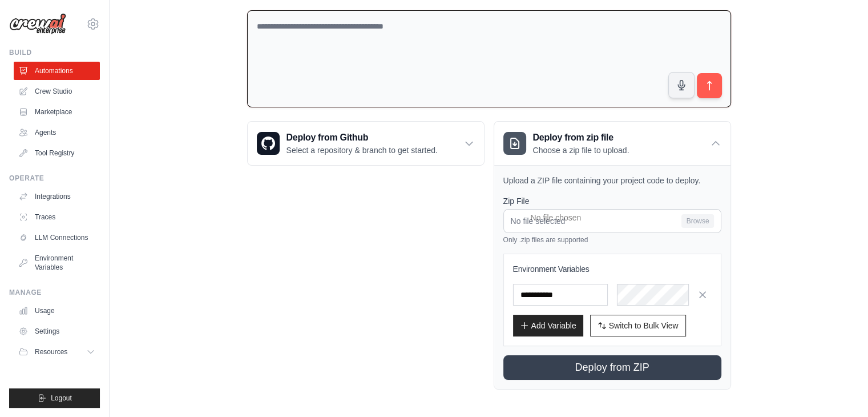 The image size is (868, 417). I want to click on a: Environment Variables, so click(56, 263).